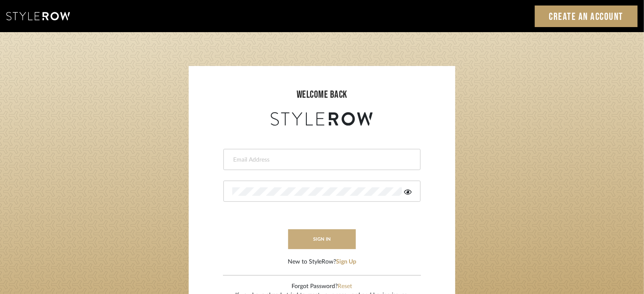  What do you see at coordinates (346, 286) in the screenshot?
I see `button: Reset` at bounding box center [346, 286].